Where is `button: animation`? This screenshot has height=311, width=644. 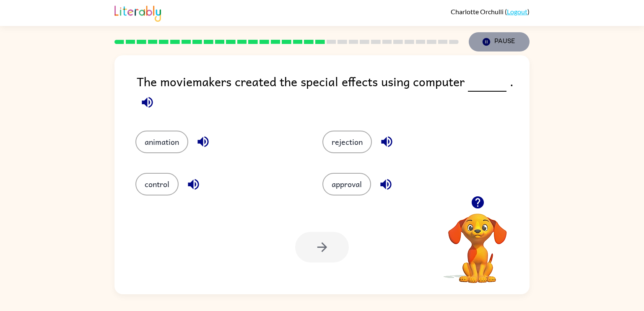
button: animation is located at coordinates (161, 142).